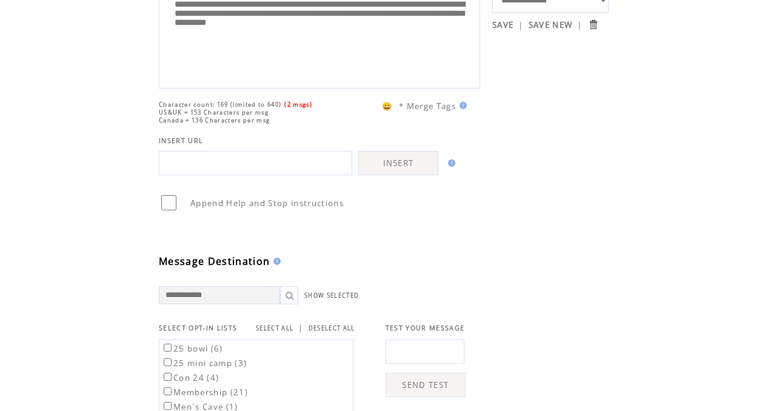 The width and height of the screenshot is (776, 411). I want to click on label: 25 mini camp (3), so click(204, 363).